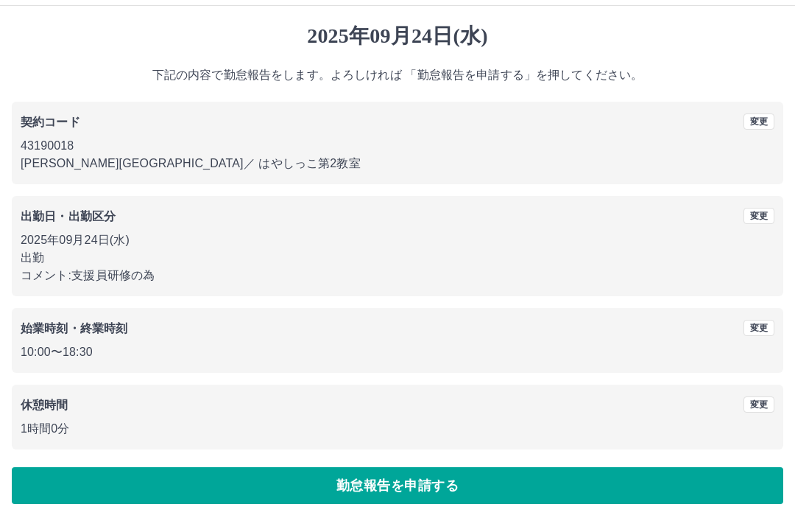 Image resolution: width=795 pixels, height=521 pixels. What do you see at coordinates (398, 429) in the screenshot?
I see `p: 1時間0分` at bounding box center [398, 429].